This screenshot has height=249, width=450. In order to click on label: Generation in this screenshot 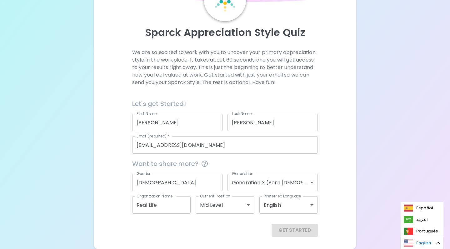, I will do `click(242, 173)`.